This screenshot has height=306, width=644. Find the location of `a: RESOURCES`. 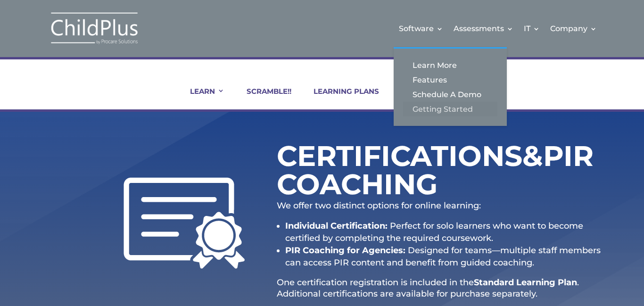

a: RESOURCES is located at coordinates (418, 98).